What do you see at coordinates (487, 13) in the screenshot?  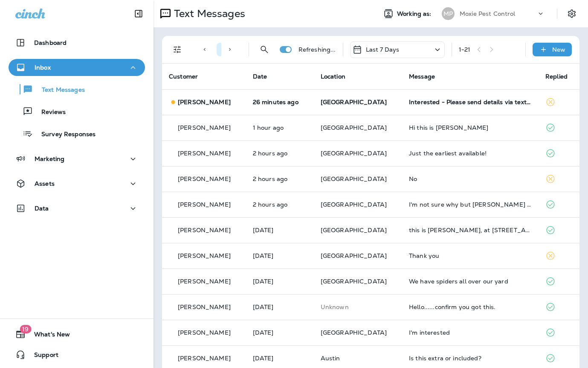 I see `p: Moxie Pest Control` at bounding box center [487, 13].